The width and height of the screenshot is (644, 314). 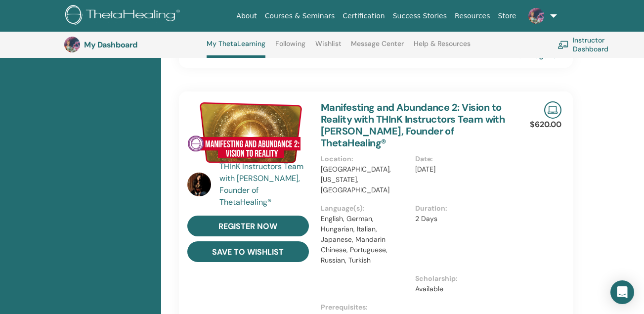 What do you see at coordinates (365, 208) in the screenshot?
I see `p: Language(s) :` at bounding box center [365, 208].